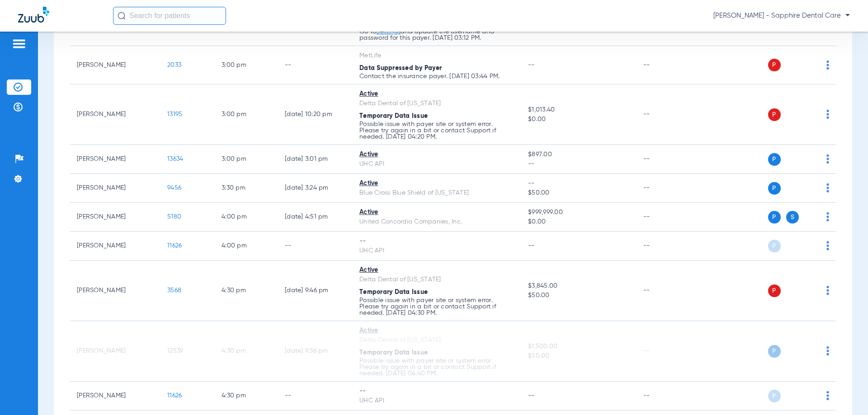 The width and height of the screenshot is (868, 415). Describe the element at coordinates (174, 217) in the screenshot. I see `span: 5180` at that location.